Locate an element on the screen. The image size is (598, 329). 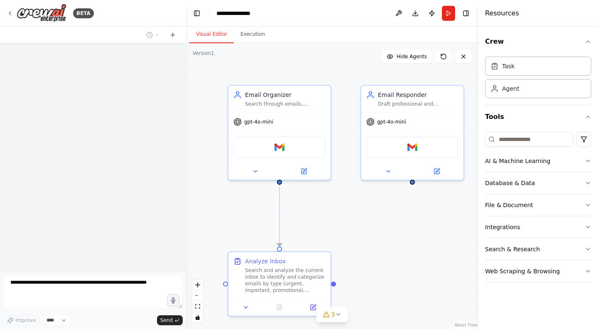
div: Analyze Inbox is located at coordinates (265, 261).